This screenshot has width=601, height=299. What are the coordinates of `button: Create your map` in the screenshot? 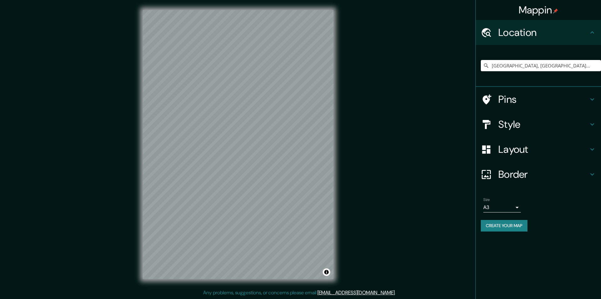 It's located at (504, 226).